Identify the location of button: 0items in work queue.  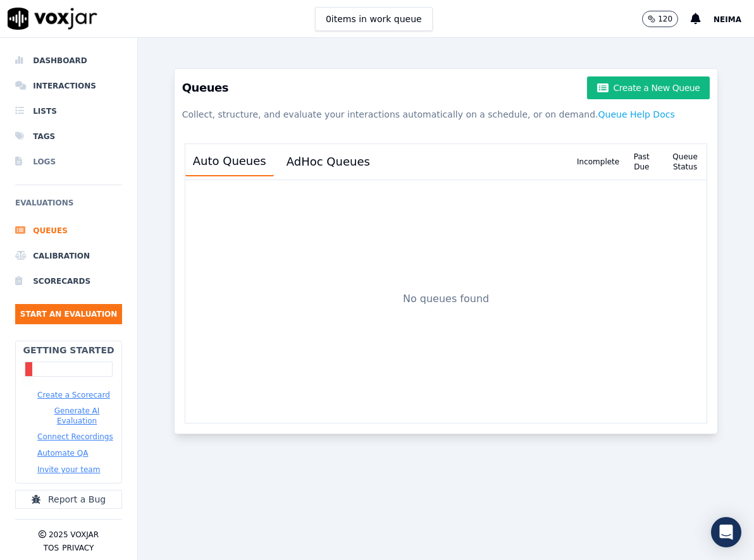
(374, 19).